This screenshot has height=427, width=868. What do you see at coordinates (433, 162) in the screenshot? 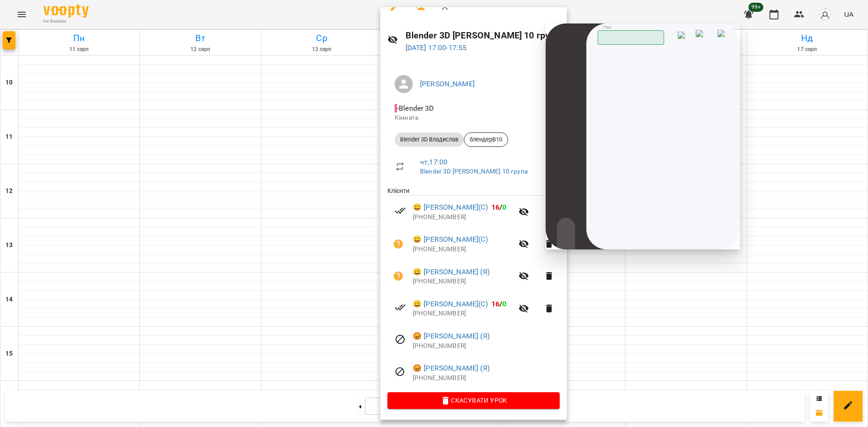
I see `a: чт , 17:00` at bounding box center [433, 162].